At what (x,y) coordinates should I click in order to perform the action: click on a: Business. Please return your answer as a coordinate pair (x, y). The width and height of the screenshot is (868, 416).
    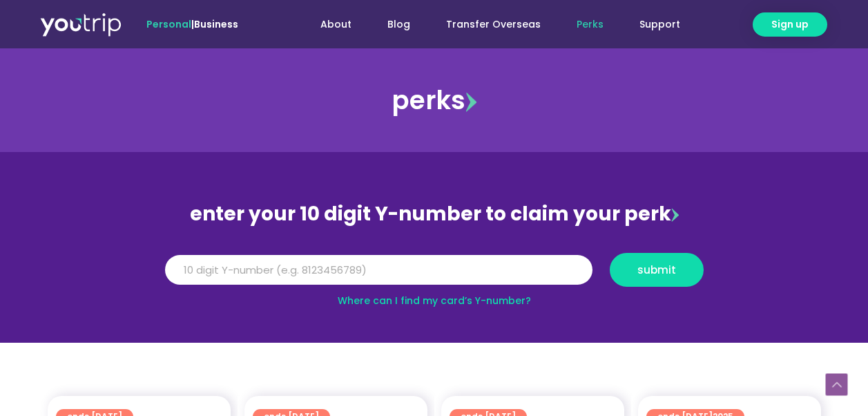
    Looking at the image, I should click on (216, 24).